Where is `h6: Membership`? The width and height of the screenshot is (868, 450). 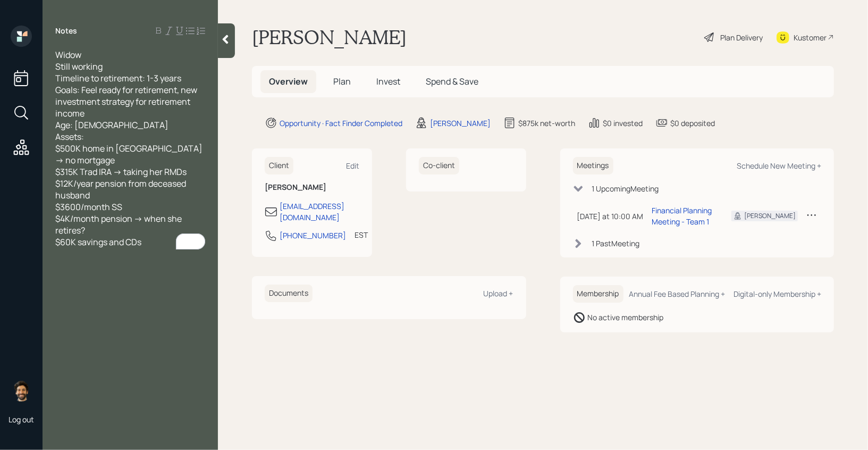 h6: Membership is located at coordinates (598, 293).